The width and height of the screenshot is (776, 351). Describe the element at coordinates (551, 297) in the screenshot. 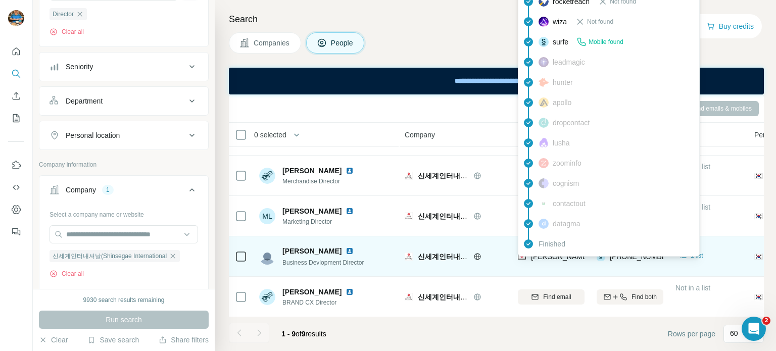

I see `button: Find email` at that location.